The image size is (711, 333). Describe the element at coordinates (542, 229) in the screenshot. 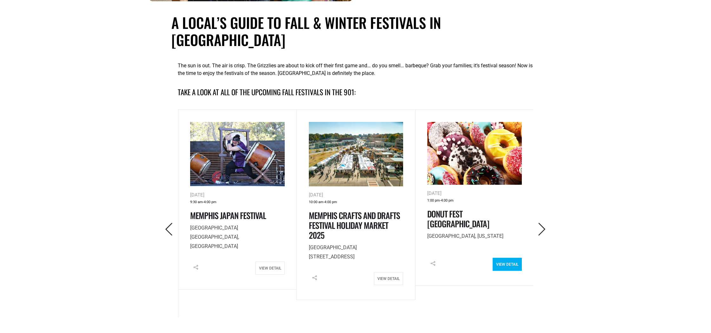

I see `i: Next` at that location.